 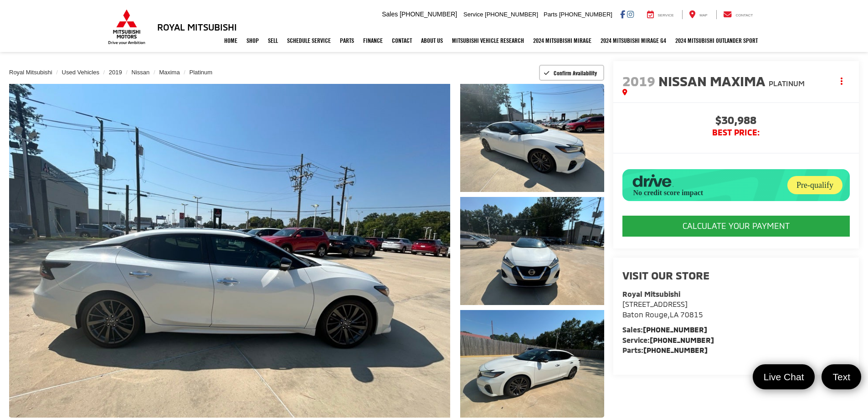 I want to click on a: 2024 Mitsubishi Mirage G4, so click(x=633, y=41).